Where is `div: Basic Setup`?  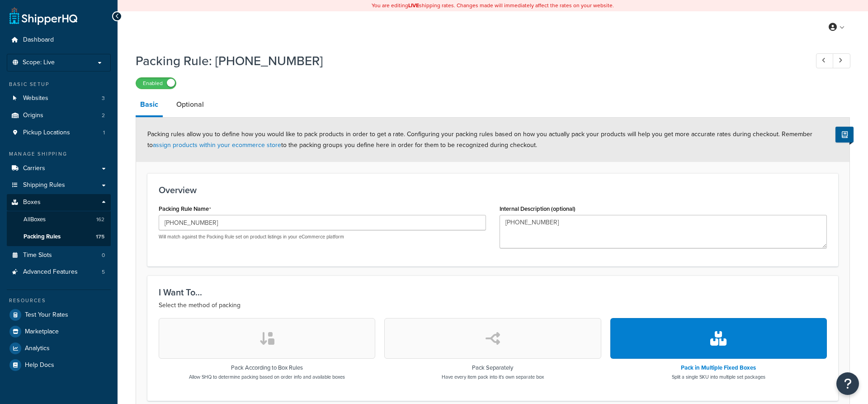
div: Basic Setup is located at coordinates (59, 84).